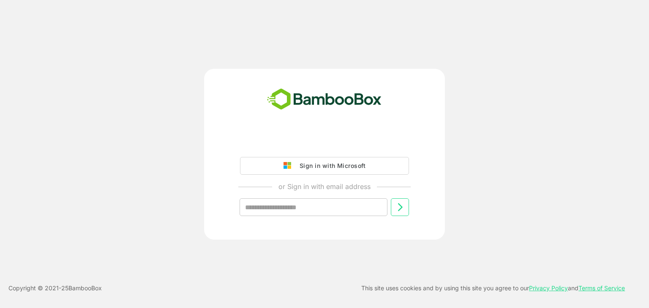  What do you see at coordinates (324, 100) in the screenshot?
I see `img: bamboobox` at bounding box center [324, 100].